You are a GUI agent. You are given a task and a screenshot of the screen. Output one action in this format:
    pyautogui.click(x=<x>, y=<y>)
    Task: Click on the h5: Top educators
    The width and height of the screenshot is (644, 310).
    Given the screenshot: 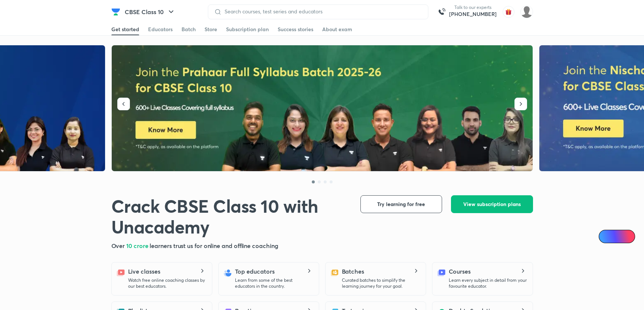 What is the action you would take?
    pyautogui.click(x=255, y=271)
    